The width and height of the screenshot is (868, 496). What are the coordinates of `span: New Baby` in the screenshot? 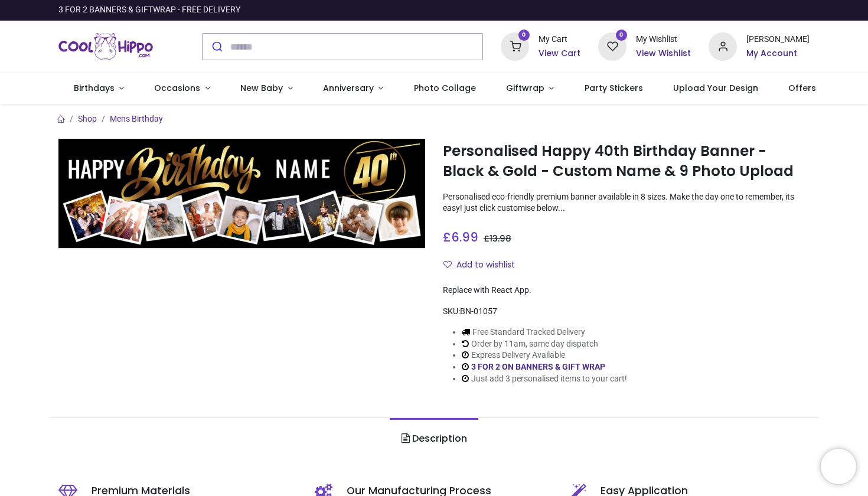 It's located at (262, 88).